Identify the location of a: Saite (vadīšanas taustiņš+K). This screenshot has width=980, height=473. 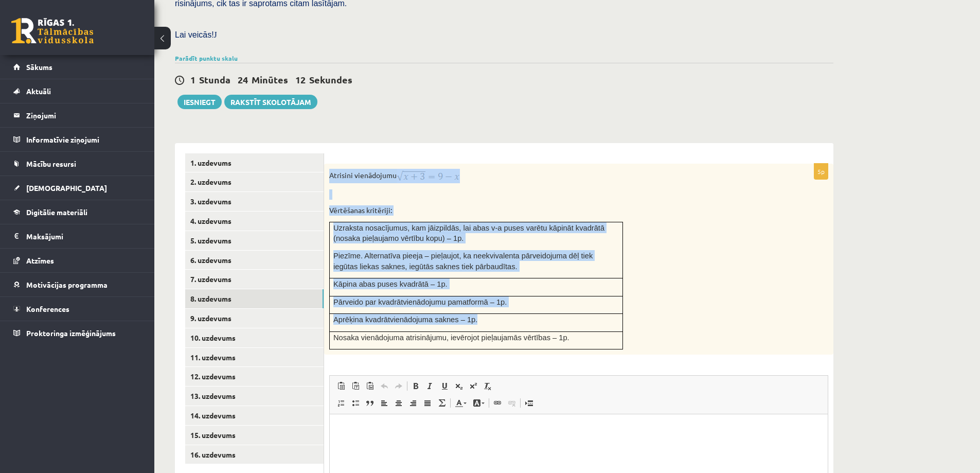
(498, 402).